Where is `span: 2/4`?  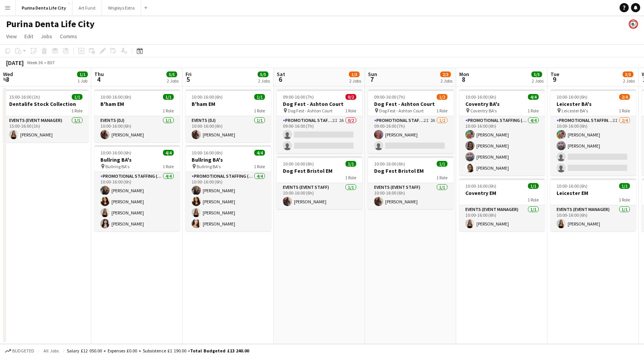 span: 2/4 is located at coordinates (625, 97).